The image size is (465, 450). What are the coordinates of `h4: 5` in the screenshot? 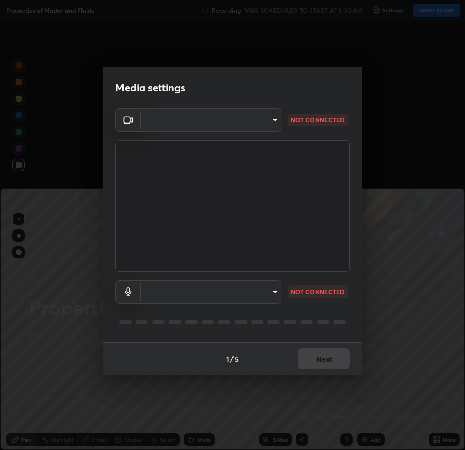 It's located at (237, 359).